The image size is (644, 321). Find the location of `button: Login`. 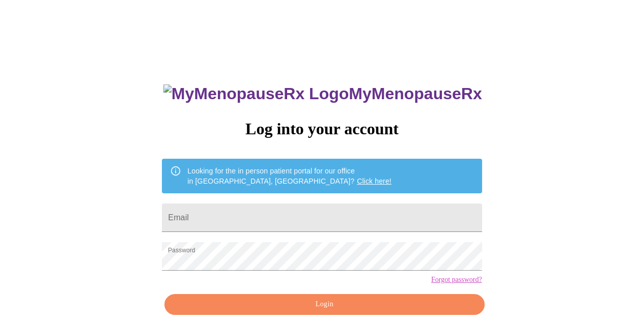

button: Login is located at coordinates (324, 304).